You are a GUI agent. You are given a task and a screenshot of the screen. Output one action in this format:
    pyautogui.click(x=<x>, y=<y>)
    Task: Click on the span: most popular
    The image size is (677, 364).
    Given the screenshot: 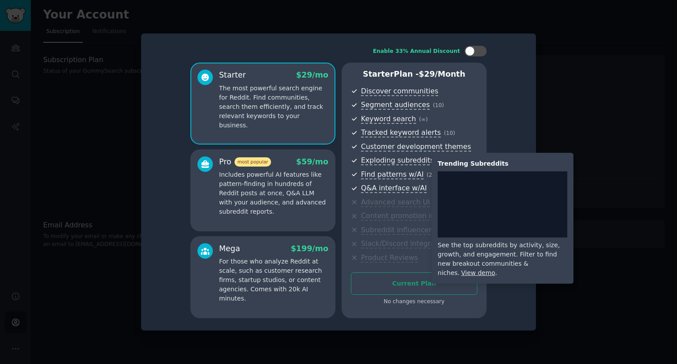 What is the action you would take?
    pyautogui.click(x=253, y=162)
    